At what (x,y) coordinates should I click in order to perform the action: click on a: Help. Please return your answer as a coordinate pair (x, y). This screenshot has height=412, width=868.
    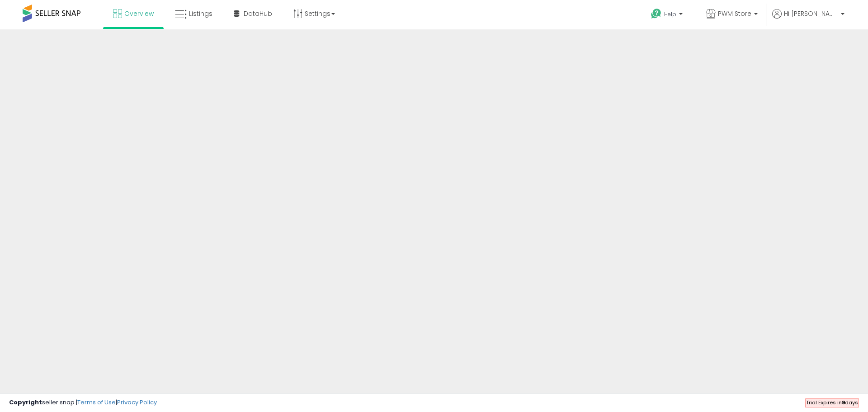
    Looking at the image, I should click on (667, 15).